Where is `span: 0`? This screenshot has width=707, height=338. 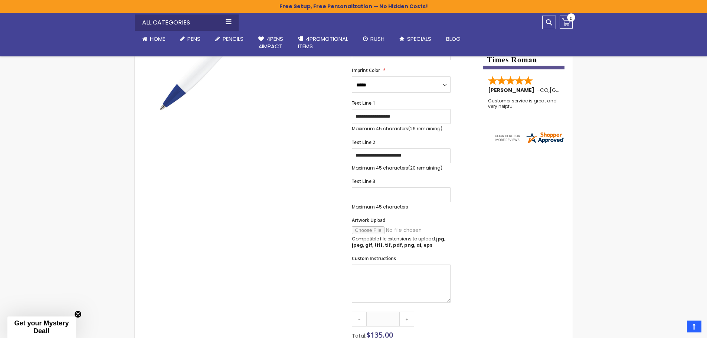
span: 0 is located at coordinates (571, 18).